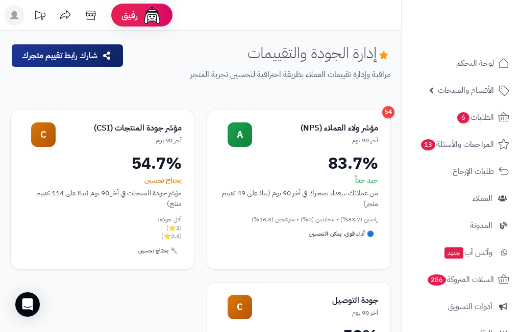  Describe the element at coordinates (453, 253) in the screenshot. I see `span: جديد` at that location.